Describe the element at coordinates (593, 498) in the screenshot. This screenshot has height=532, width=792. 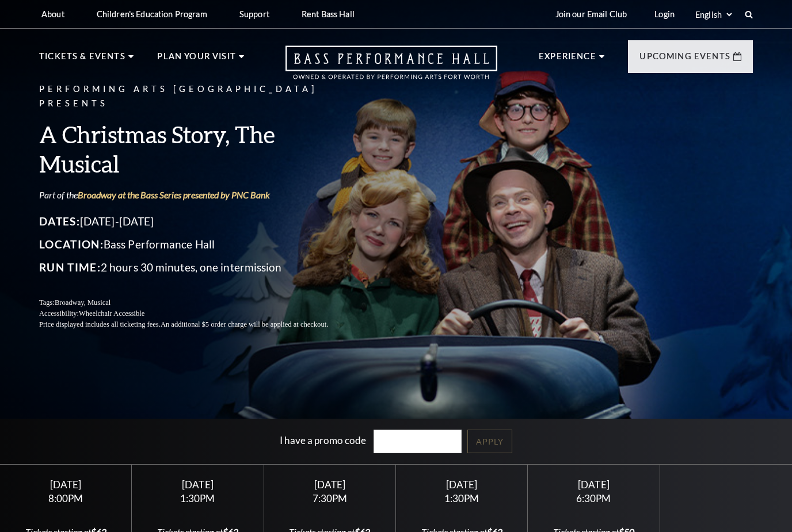
I see `div: 6:30PM` at that location.